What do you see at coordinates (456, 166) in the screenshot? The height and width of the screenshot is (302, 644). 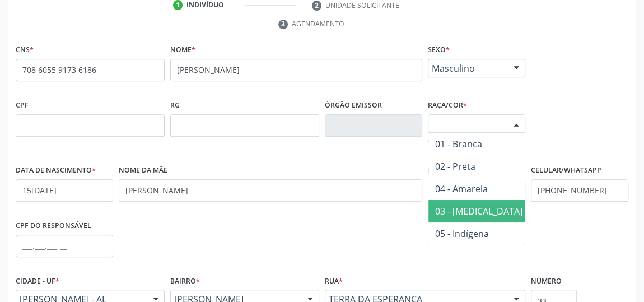 I see `span: 02 - Preta` at bounding box center [456, 166].